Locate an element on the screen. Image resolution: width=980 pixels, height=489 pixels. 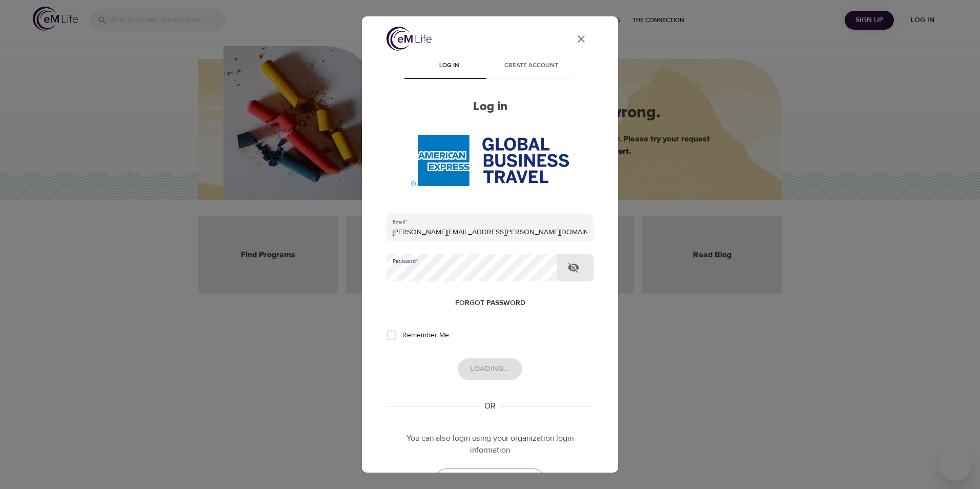
span: Remember Me is located at coordinates (426, 335).